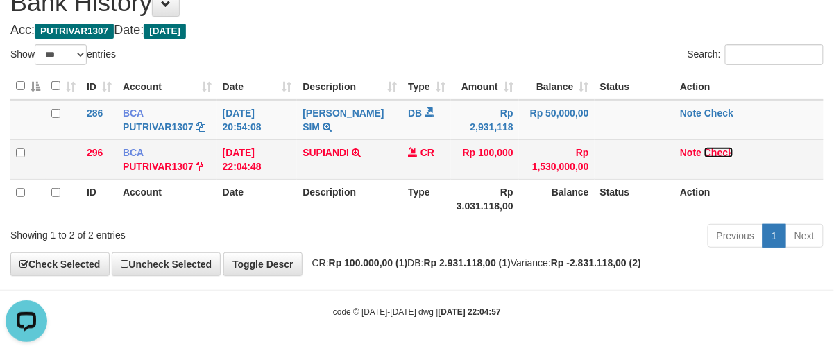 This screenshot has height=353, width=834. I want to click on th: Description: activate to sort column ascending, so click(350, 86).